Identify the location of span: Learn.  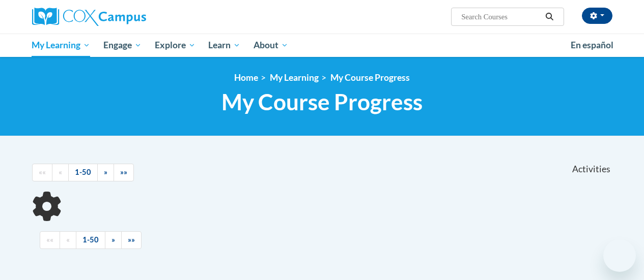
(224, 45).